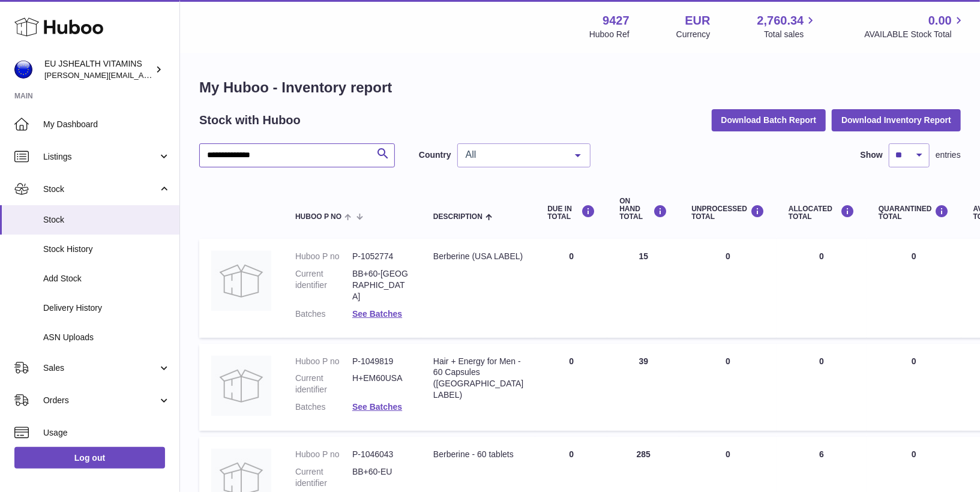  Describe the element at coordinates (458, 216) in the screenshot. I see `span: Description` at that location.